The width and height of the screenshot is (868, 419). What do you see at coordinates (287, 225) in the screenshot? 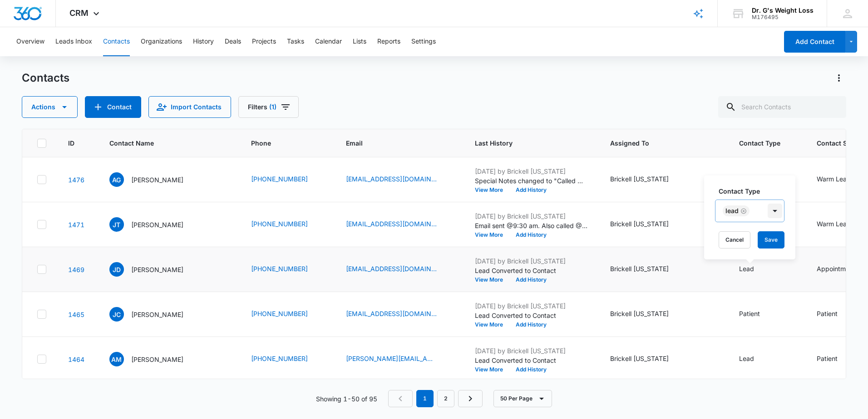
I see `div: Phone - (754) 209-8648 - Select to Edit Field` at bounding box center [287, 225].